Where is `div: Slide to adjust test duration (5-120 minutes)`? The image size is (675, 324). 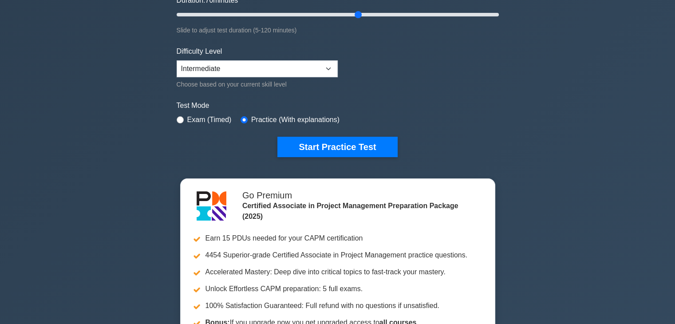
div: Slide to adjust test duration (5-120 minutes) is located at coordinates (338, 30).